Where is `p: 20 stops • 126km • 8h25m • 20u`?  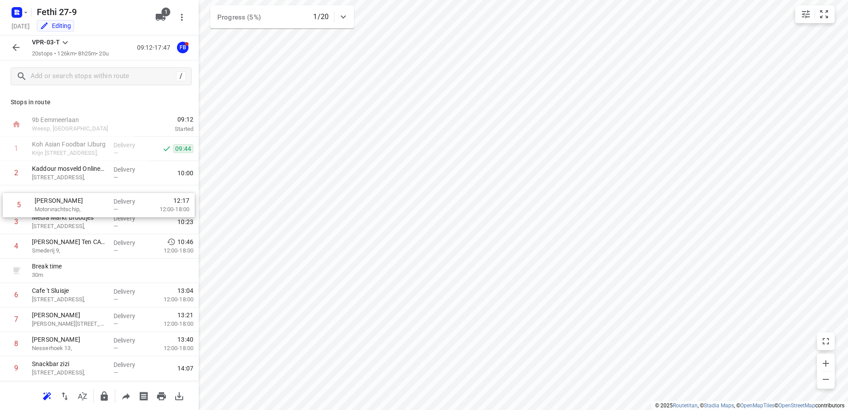
p: 20 stops • 126km • 8h25m • 20u is located at coordinates (70, 54).